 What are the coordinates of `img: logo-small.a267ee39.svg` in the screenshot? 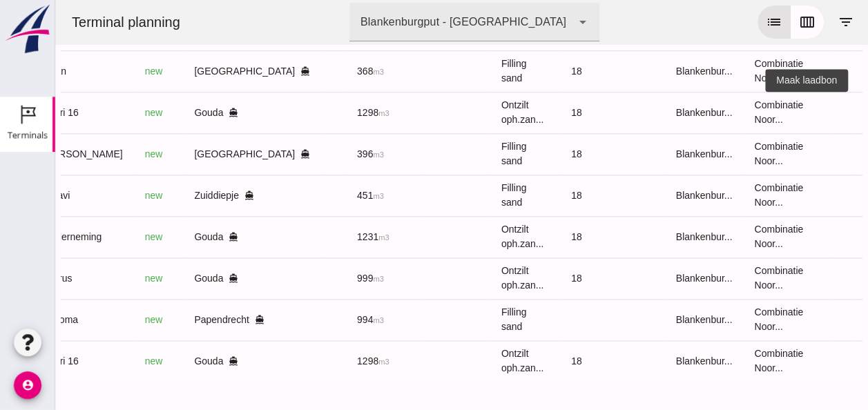 It's located at (27, 29).